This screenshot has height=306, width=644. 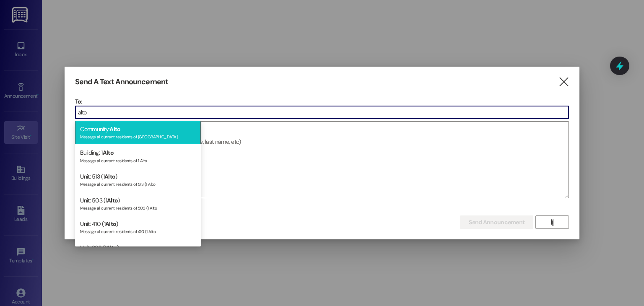 What do you see at coordinates (322, 101) in the screenshot?
I see `p: To:` at bounding box center [322, 101].